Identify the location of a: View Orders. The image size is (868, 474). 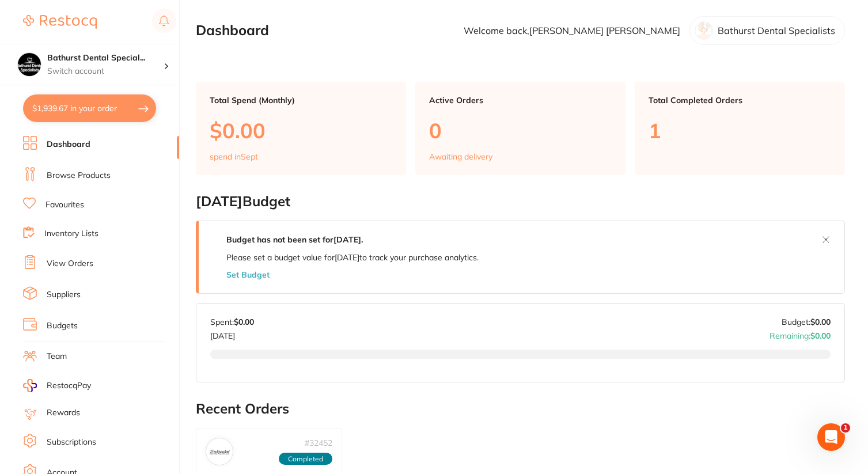
(70, 264).